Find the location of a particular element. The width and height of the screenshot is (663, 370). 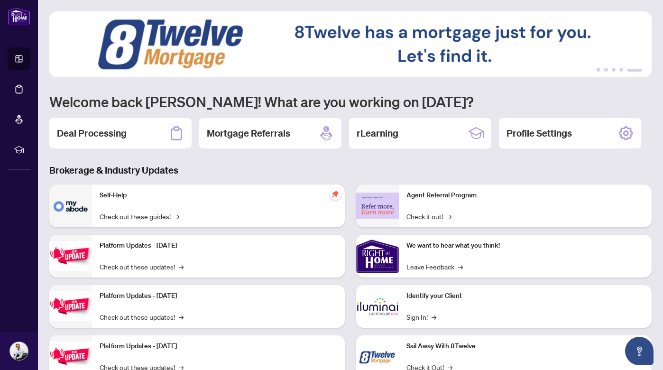

h3: Brokerage & Industry Updates is located at coordinates (351, 170).